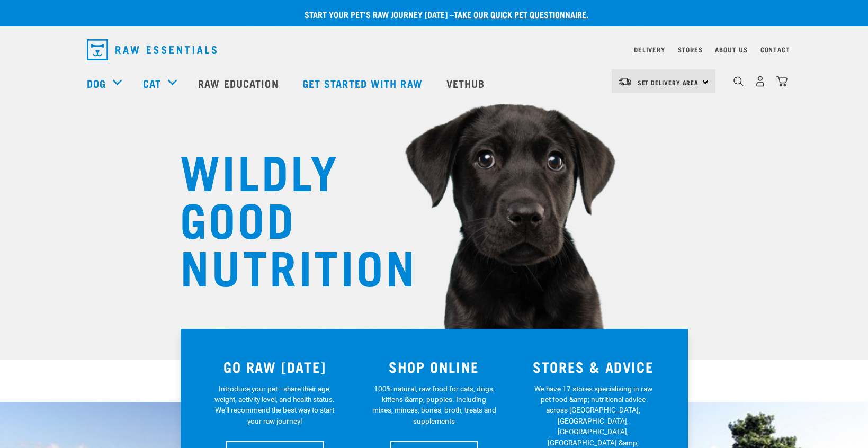 Image resolution: width=868 pixels, height=448 pixels. Describe the element at coordinates (649, 49) in the screenshot. I see `a: Delivery` at that location.